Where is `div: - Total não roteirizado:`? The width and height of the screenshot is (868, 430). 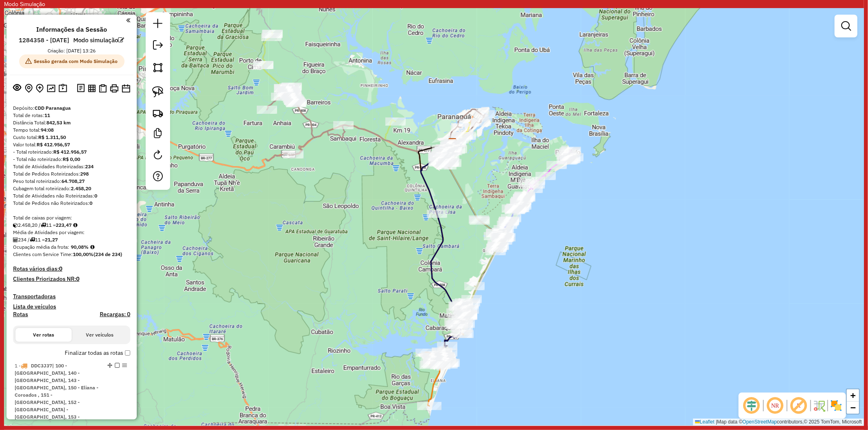
div: - Total não roteirizado: is located at coordinates (71, 160).